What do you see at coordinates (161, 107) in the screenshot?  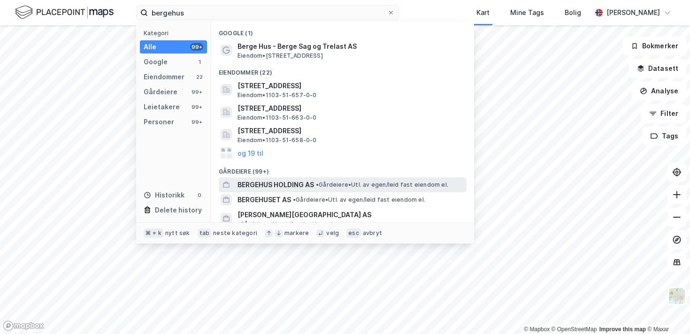 I see `div: Leietakere` at bounding box center [161, 107].